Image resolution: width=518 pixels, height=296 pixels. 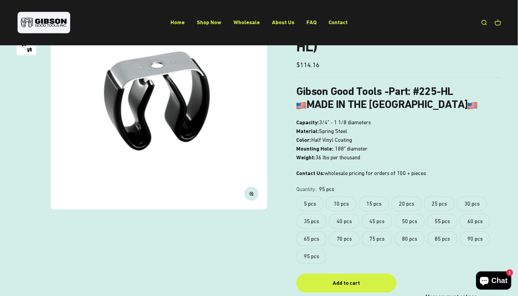 What do you see at coordinates (346, 283) in the screenshot?
I see `button: Add to cart` at bounding box center [346, 283].